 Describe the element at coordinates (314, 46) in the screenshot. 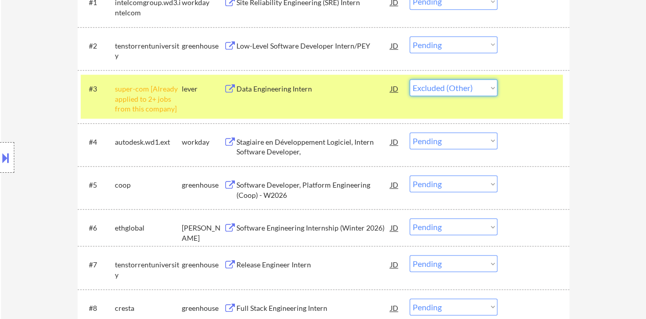

I see `div: Low-Level Software Developer Intern/PEY` at that location.